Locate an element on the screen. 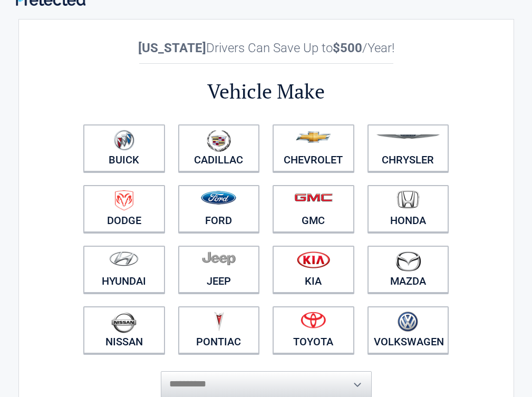  img: jeep is located at coordinates (219, 258).